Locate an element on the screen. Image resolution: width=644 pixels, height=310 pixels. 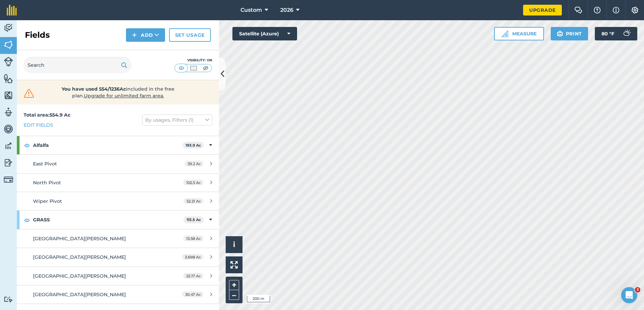
span: 3.698 Ac is located at coordinates (193, 257).